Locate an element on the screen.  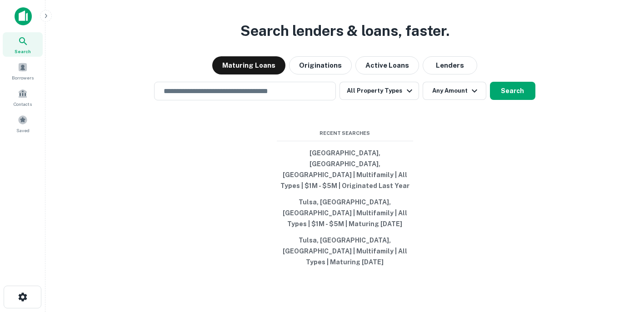
div: Contacts is located at coordinates (23, 97).